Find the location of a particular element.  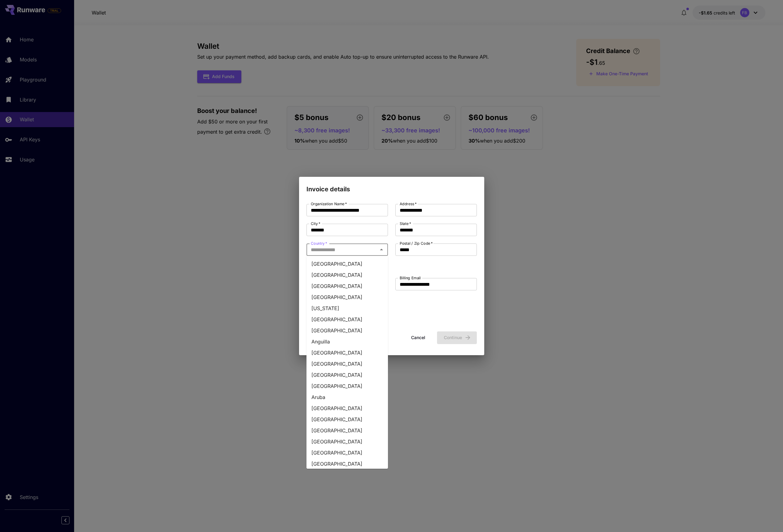

label: Postal / Zip Code is located at coordinates (416, 243).